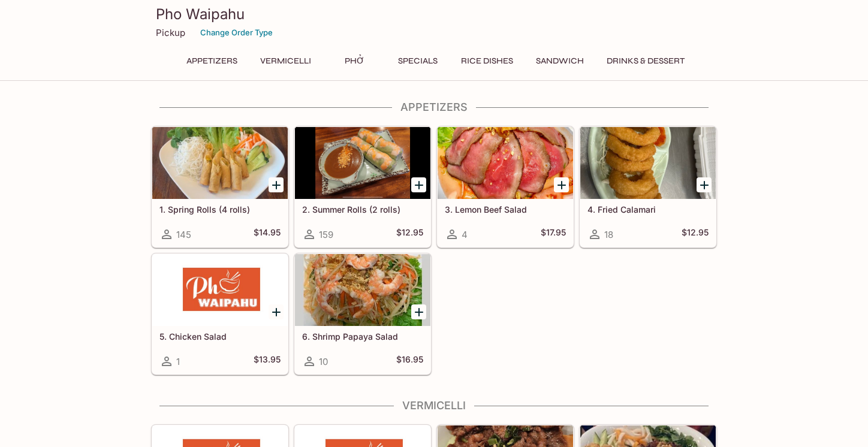  Describe the element at coordinates (465, 234) in the screenshot. I see `span: 4` at that location.